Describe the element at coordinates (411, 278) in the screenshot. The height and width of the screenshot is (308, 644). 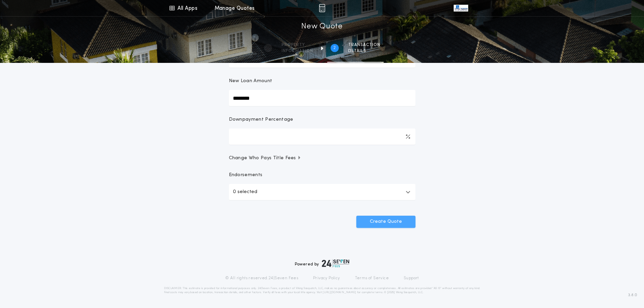
I see `a: Support` at that location.